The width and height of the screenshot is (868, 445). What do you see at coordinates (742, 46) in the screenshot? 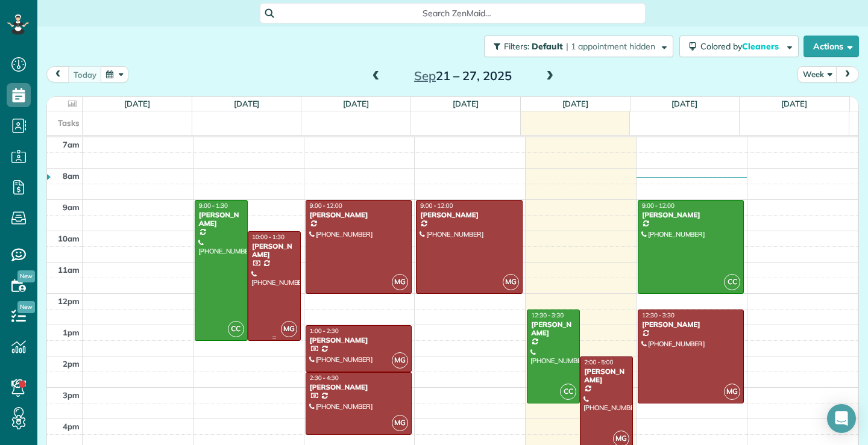
I see `span: Colored by` at bounding box center [742, 46].